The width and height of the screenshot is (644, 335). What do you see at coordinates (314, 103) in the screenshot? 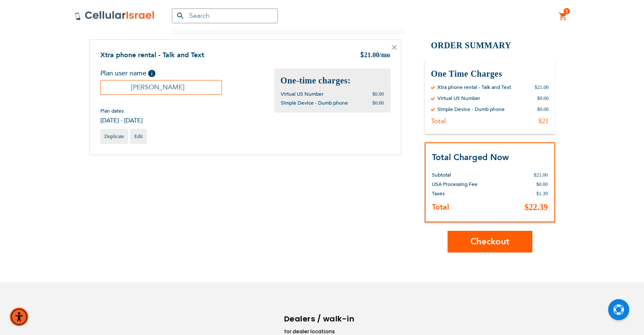
I see `span: Simple Device - Dumb phone` at bounding box center [314, 103].